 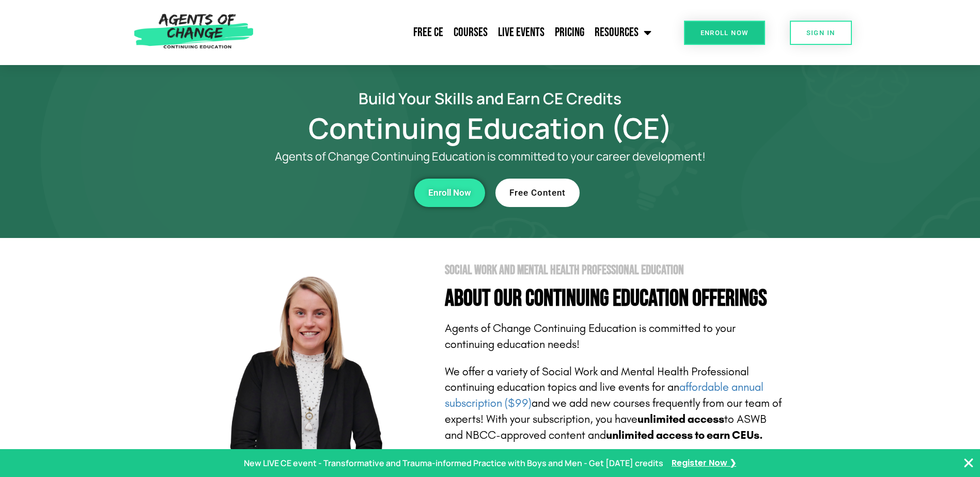 What do you see at coordinates (969, 463) in the screenshot?
I see `button: Close Banner` at bounding box center [969, 463].